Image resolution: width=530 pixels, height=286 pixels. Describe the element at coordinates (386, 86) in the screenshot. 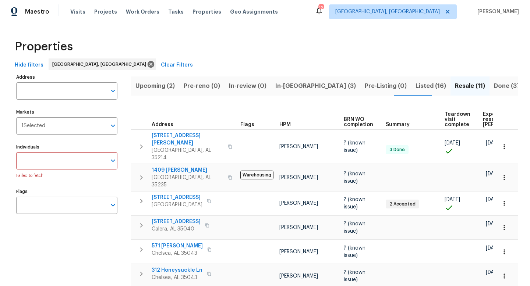

I see `span: Pre-Listing (0)` at that location.